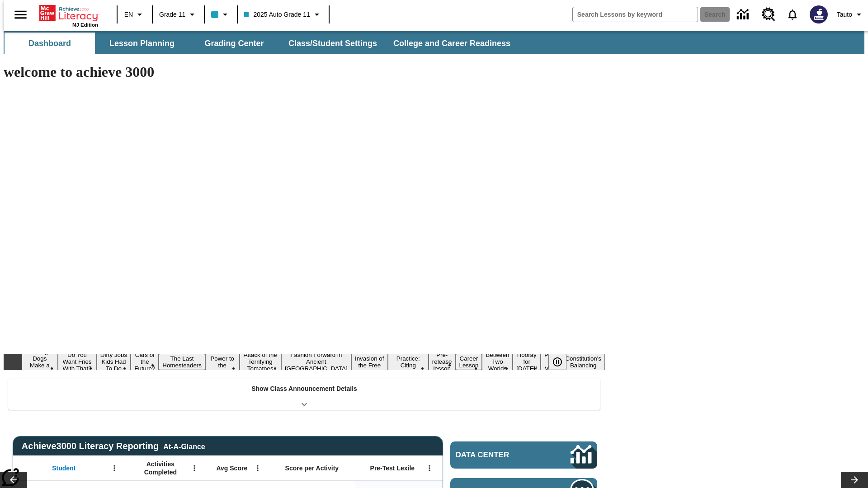  Describe the element at coordinates (283, 15) in the screenshot. I see `button: Class: 2025 Auto Grade 11, Select your class` at that location.